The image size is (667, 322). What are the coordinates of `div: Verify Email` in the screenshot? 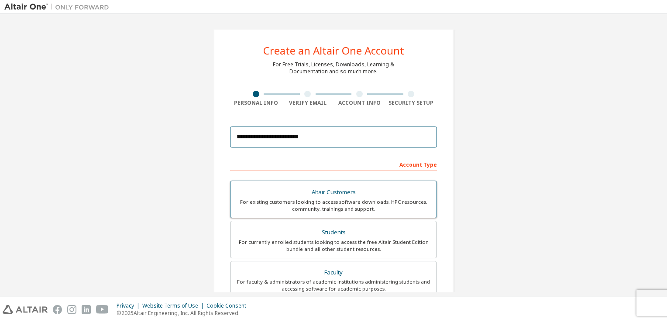 It's located at (308, 103).